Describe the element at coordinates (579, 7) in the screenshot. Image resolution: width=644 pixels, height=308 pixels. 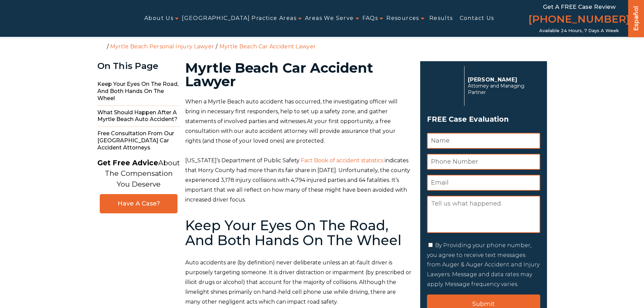
I see `span: Get a FREE Case Review` at that location.